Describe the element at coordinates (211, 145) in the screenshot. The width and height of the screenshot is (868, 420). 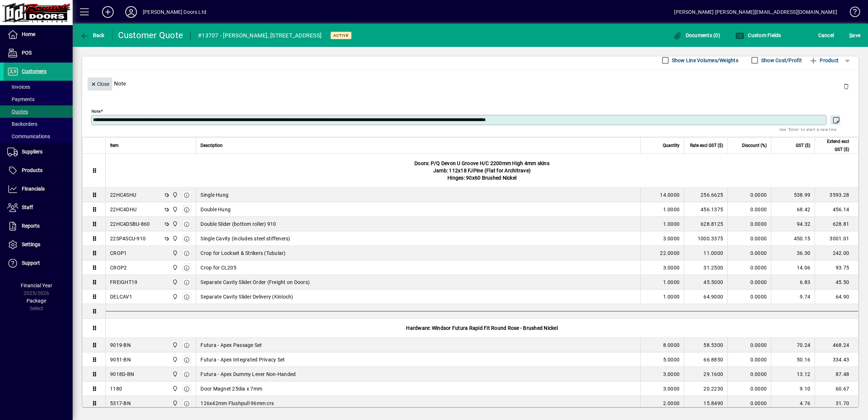
I see `span: Description` at that location.